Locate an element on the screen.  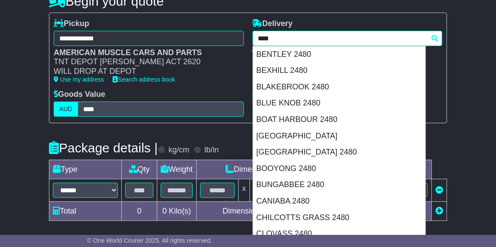
td: x is located at coordinates (244, 190).